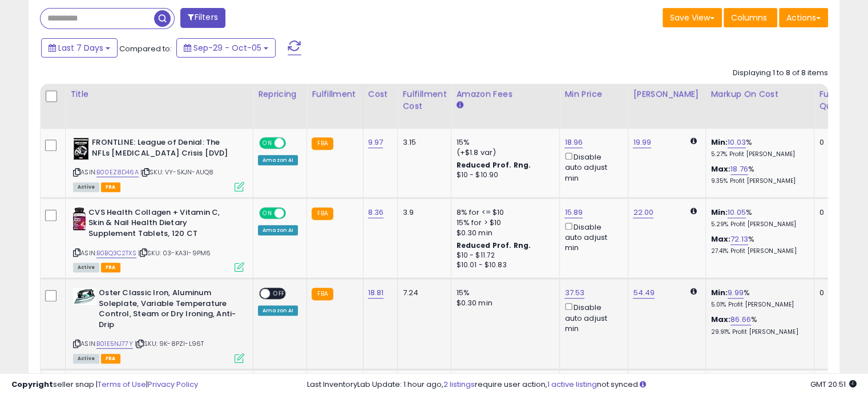 The width and height of the screenshot is (868, 396). What do you see at coordinates (739, 239) in the screenshot?
I see `a: 72.13` at bounding box center [739, 239].